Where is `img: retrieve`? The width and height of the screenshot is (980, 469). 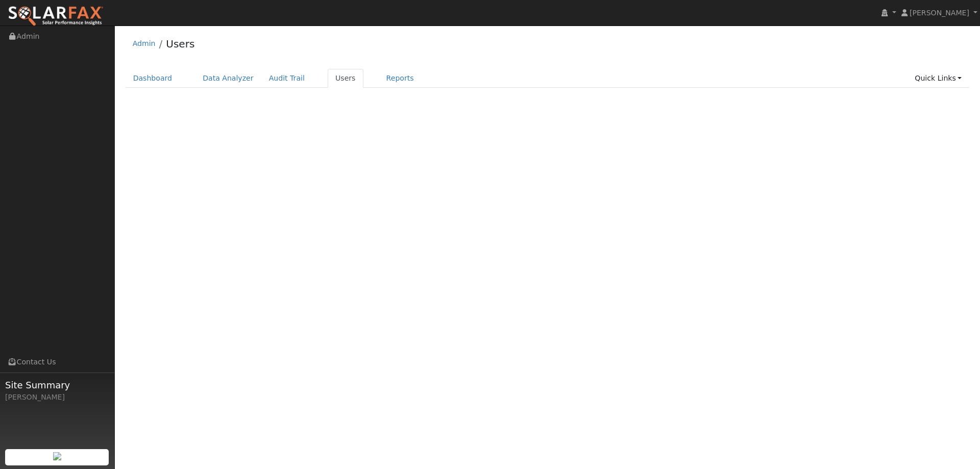 img: retrieve is located at coordinates (57, 456).